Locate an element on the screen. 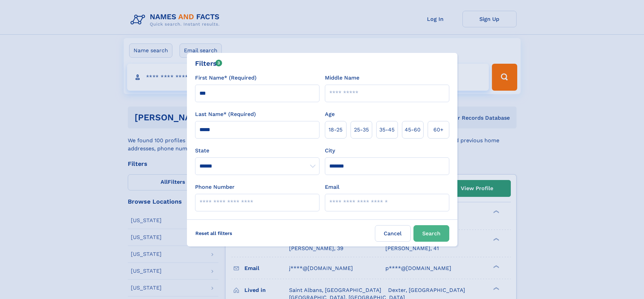 The height and width of the screenshot is (299, 644). label: Last Name* (Required) is located at coordinates (225, 115).